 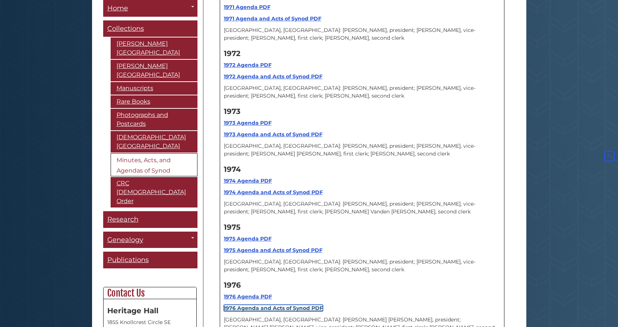 What do you see at coordinates (273, 308) in the screenshot?
I see `a: 1976 Agenda and Acts of Synod PDF` at bounding box center [273, 308].